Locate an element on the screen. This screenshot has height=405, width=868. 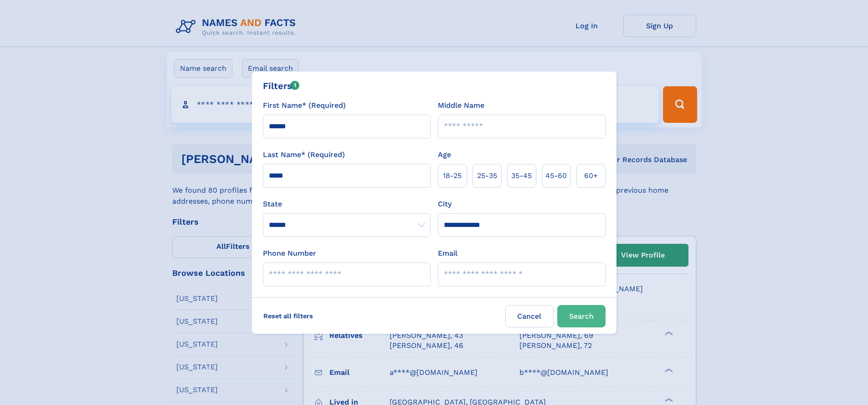
label: Middle Name is located at coordinates (462, 105).